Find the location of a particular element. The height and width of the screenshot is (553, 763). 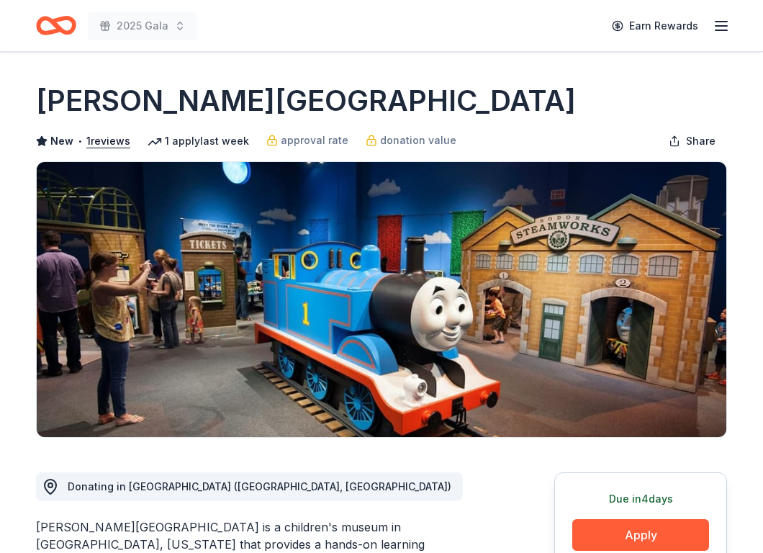

span: New is located at coordinates (62, 141).